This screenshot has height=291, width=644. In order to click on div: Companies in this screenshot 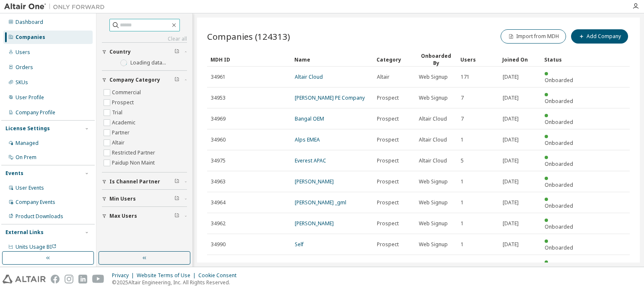, I will do `click(30, 37)`.